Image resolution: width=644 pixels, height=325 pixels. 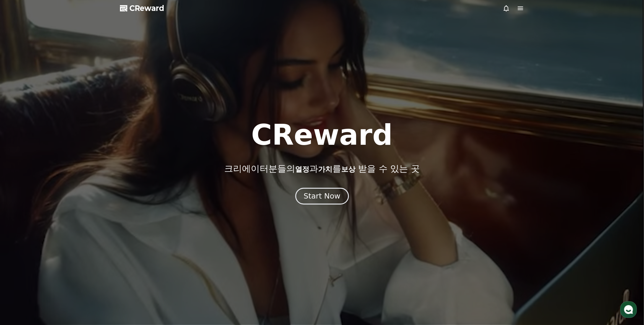 What do you see at coordinates (95, 198) in the screenshot?
I see `span: 설정` at bounding box center [95, 198].